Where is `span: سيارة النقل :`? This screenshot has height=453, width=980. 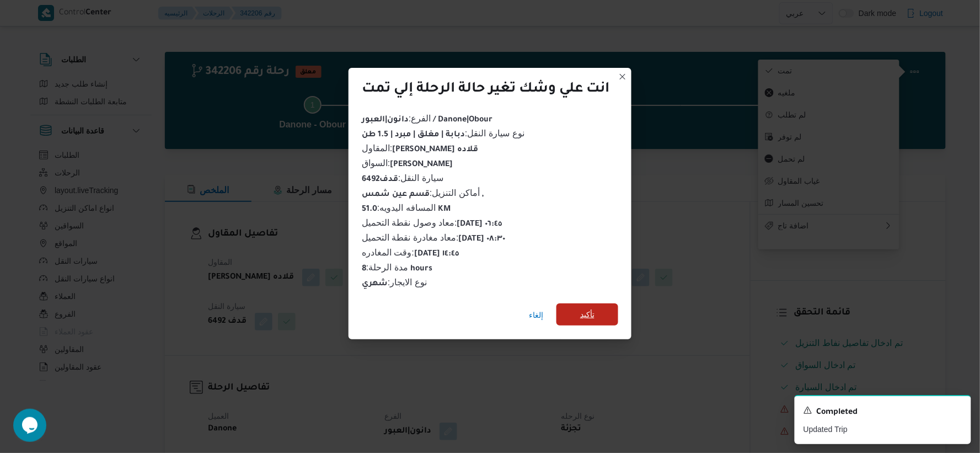
span: سيارة النقل : is located at coordinates (403, 178).